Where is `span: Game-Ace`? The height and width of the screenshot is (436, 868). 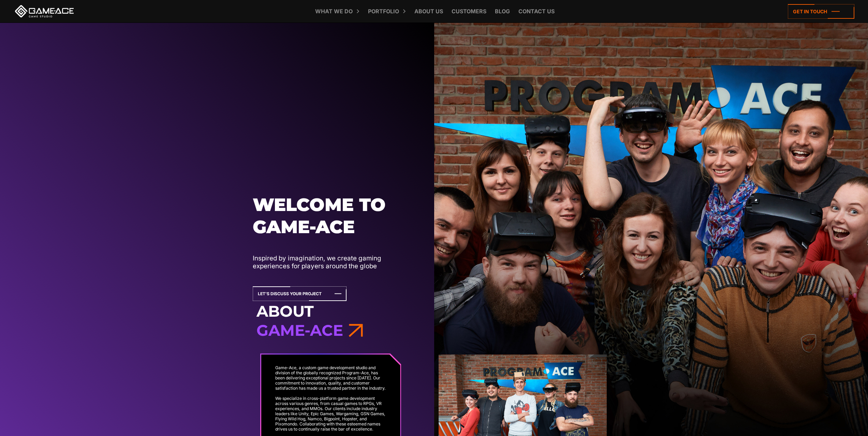
span: Game-Ace is located at coordinates (300, 330).